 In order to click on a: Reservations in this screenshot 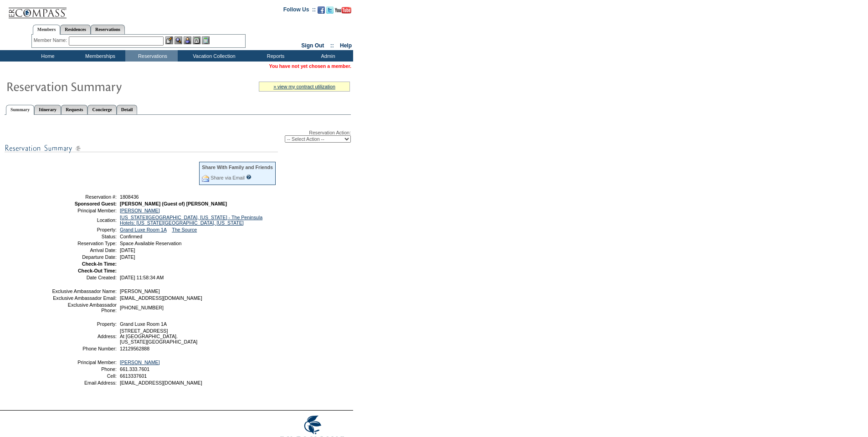, I will do `click(108, 29)`.